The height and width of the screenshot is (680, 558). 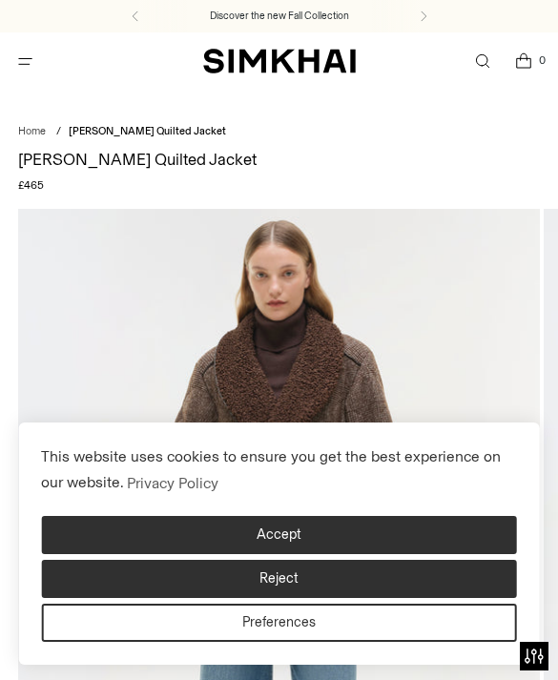 I want to click on span: 0, so click(x=541, y=60).